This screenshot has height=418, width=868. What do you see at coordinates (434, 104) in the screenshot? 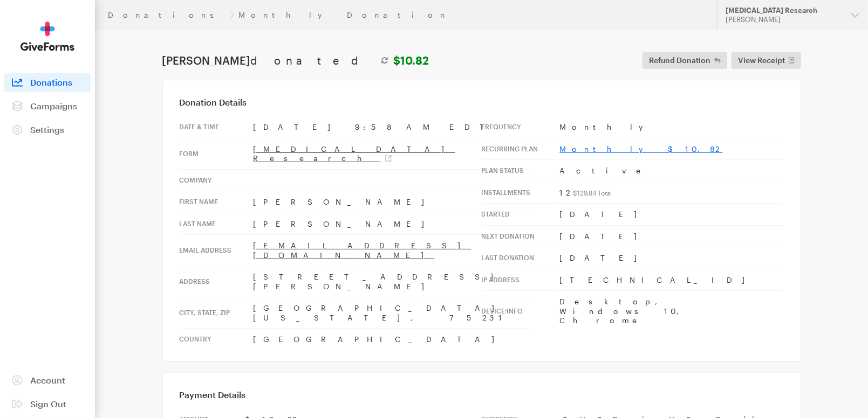
I see `td: Thank You!` at bounding box center [434, 104].